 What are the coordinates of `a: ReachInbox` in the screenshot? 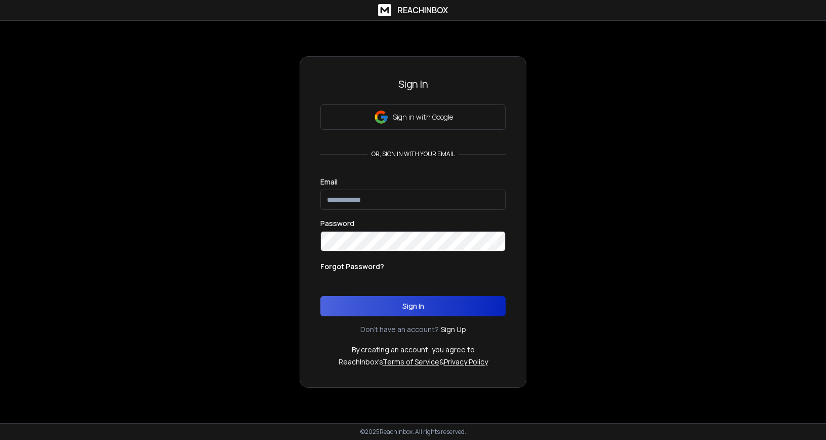 It's located at (413, 10).